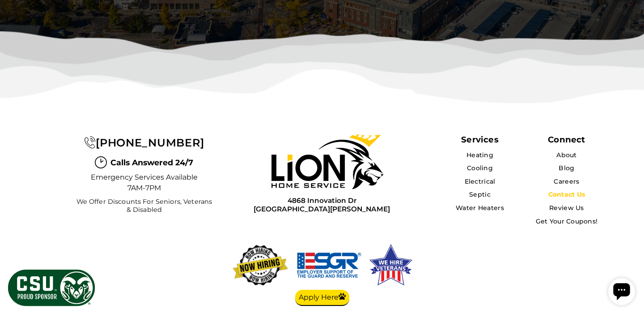  Describe the element at coordinates (51, 287) in the screenshot. I see `img: CSU Sponsor Badge` at that location.